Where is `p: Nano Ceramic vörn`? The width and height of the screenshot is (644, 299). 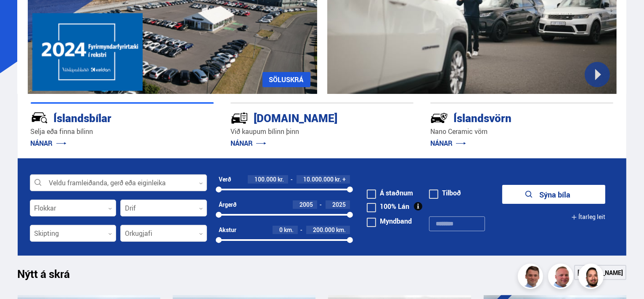
p: Nano Ceramic vörn is located at coordinates (521, 131).